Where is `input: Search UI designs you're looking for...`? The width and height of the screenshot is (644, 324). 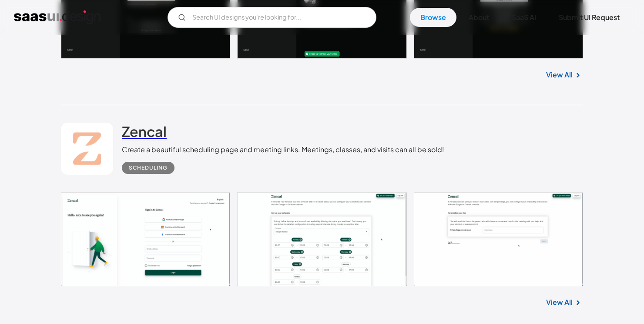
input: Search UI designs you're looking for... is located at coordinates (272, 17).